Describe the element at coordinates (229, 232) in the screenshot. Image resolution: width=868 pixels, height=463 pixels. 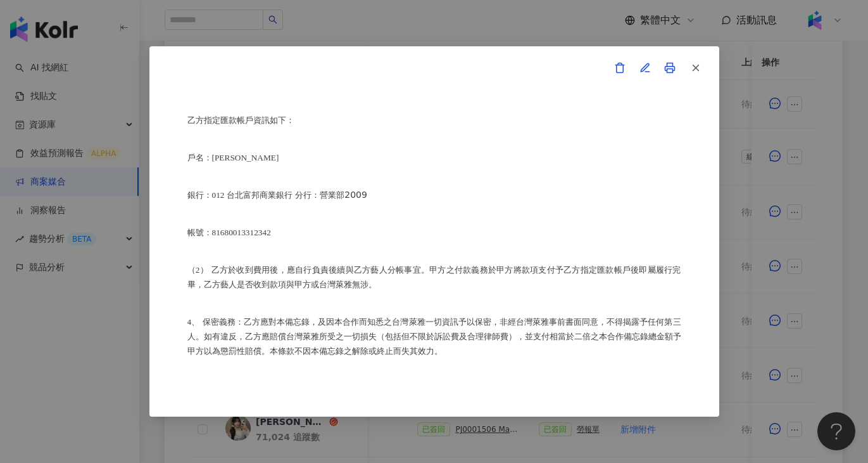
I see `span: 帳號：81680013312342` at that location.